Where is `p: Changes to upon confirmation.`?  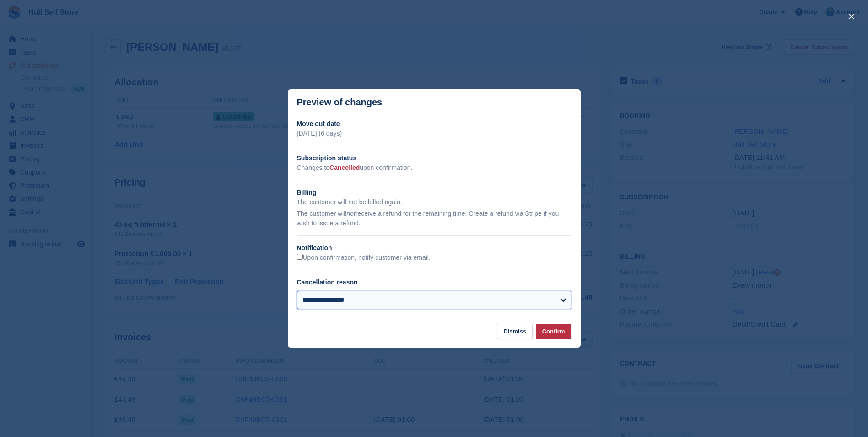
p: Changes to upon confirmation. is located at coordinates (434, 167).